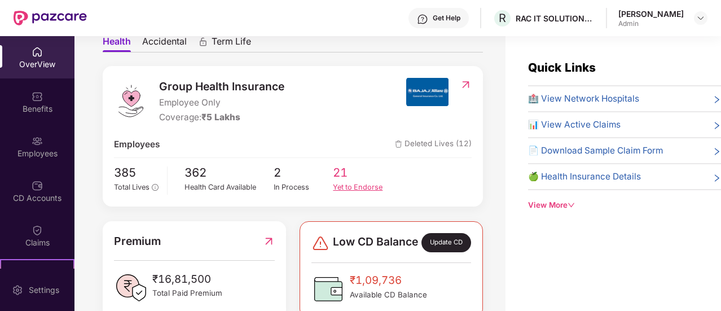 Image resolution: width=721 pixels, height=311 pixels. What do you see at coordinates (131, 288) in the screenshot?
I see `img: PaidPremiumIcon` at bounding box center [131, 288].